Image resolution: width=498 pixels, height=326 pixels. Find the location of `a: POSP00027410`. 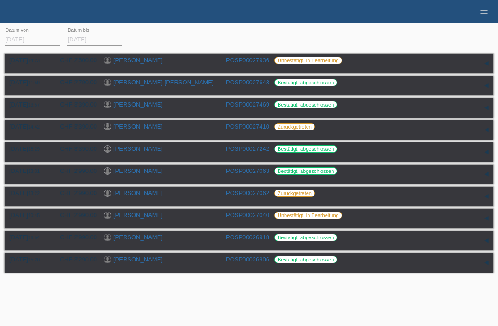

a: POSP00027410 is located at coordinates (248, 126).